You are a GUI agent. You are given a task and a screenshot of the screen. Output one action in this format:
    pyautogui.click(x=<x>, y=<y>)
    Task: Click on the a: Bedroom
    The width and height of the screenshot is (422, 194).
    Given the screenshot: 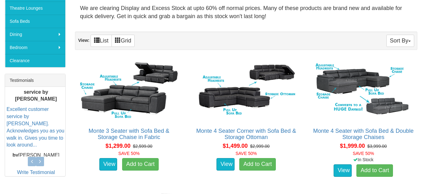 What is the action you would take?
    pyautogui.click(x=35, y=47)
    